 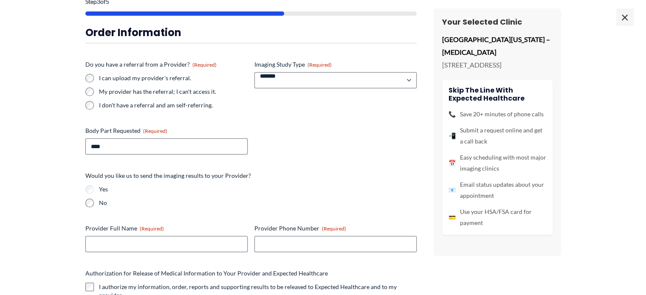 I want to click on li: Use your HSA/FSA card for payment, so click(x=498, y=218).